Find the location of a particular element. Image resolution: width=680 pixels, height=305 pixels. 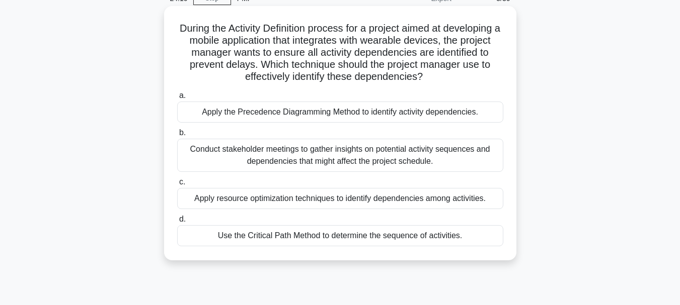

span: a. is located at coordinates (182, 95).